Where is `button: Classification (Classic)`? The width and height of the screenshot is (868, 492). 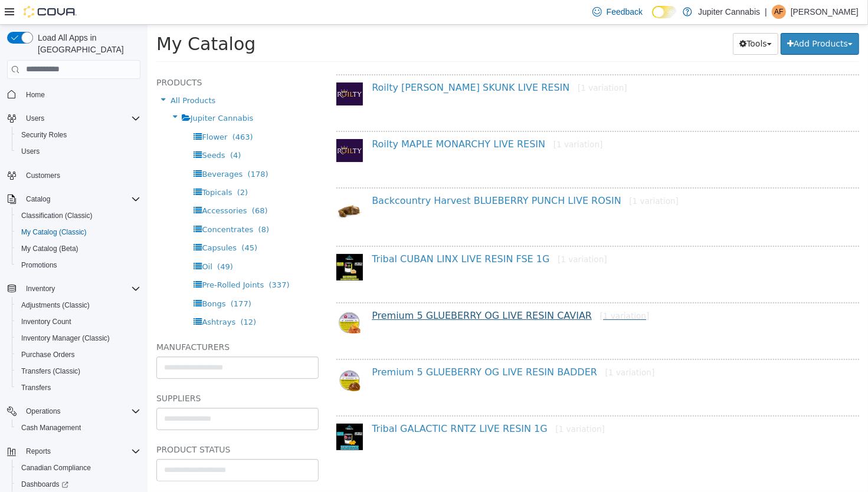
button: Classification (Classic) is located at coordinates (78, 216).